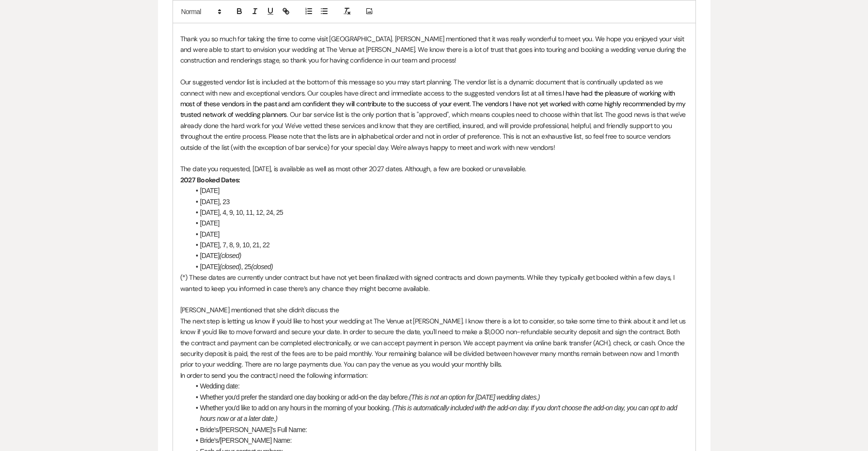 The height and width of the screenshot is (451, 868). Describe the element at coordinates (428, 283) in the screenshot. I see `span: (*) These dates are currently under contract but have not yet been finalized with signed contract...` at that location.